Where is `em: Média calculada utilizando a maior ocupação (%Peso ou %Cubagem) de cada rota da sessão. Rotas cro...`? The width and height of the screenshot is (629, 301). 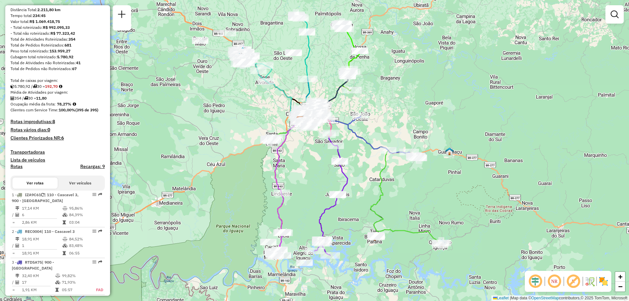
em: Média calculada utilizando a maior ocupação (%Peso ou %Cubagem) de cada rota da sessão. Rotas cro... is located at coordinates (74, 104).